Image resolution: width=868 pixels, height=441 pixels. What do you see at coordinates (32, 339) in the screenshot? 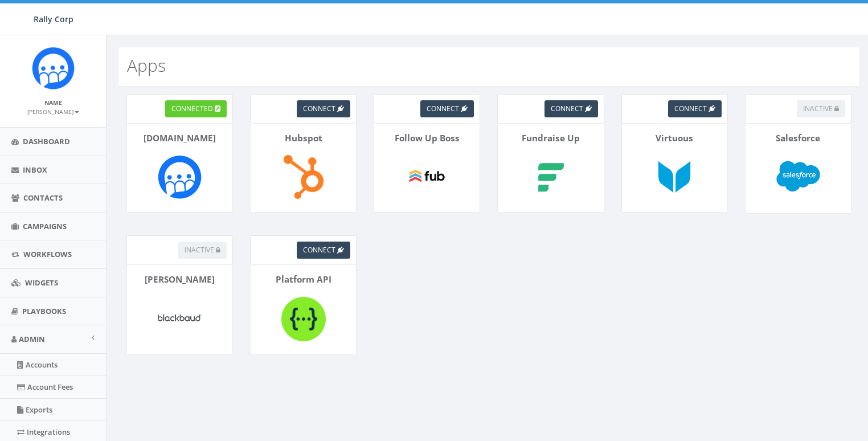
I see `span: Admin` at bounding box center [32, 339].